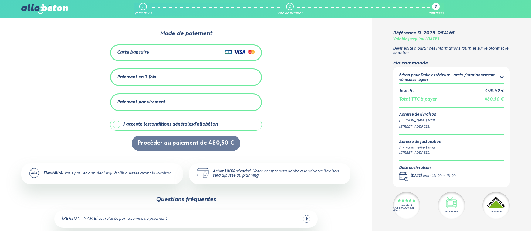 The width and height of the screenshot is (531, 231). What do you see at coordinates (141, 102) in the screenshot?
I see `div: Paiement par virement` at bounding box center [141, 102].